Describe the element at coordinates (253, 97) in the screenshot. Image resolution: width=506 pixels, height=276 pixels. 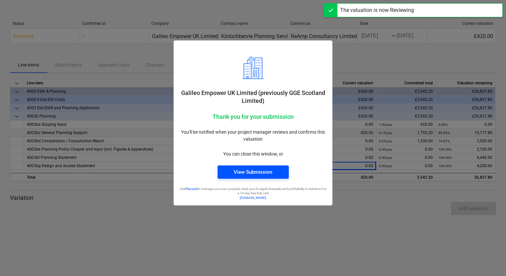
I see `p: Galileo Empower UK Limited (previously GGE Scotland Limited)` at that location.